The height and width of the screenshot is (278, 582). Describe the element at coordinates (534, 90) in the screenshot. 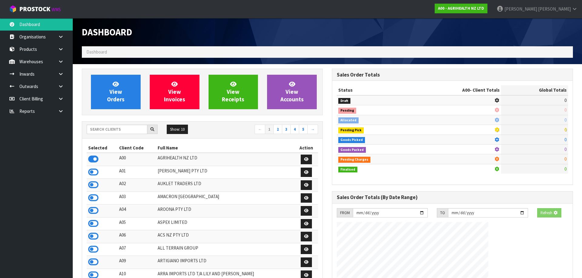

I see `th: Global Totals` at that location.